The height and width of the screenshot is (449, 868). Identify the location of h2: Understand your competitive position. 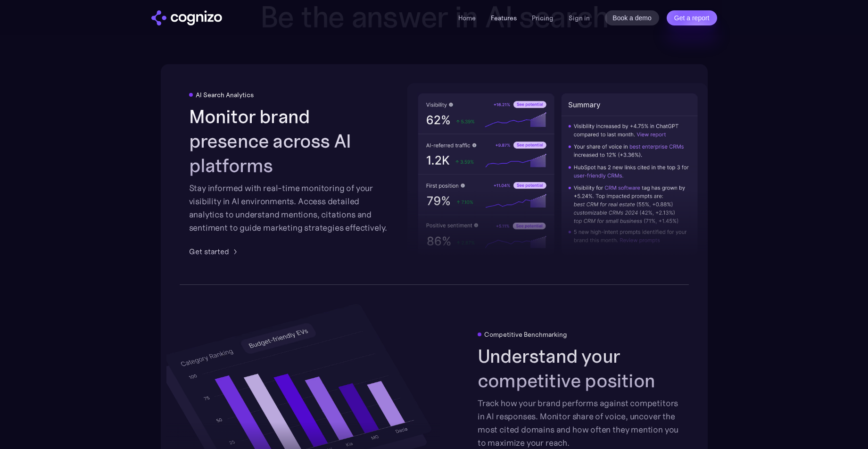
(578, 368).